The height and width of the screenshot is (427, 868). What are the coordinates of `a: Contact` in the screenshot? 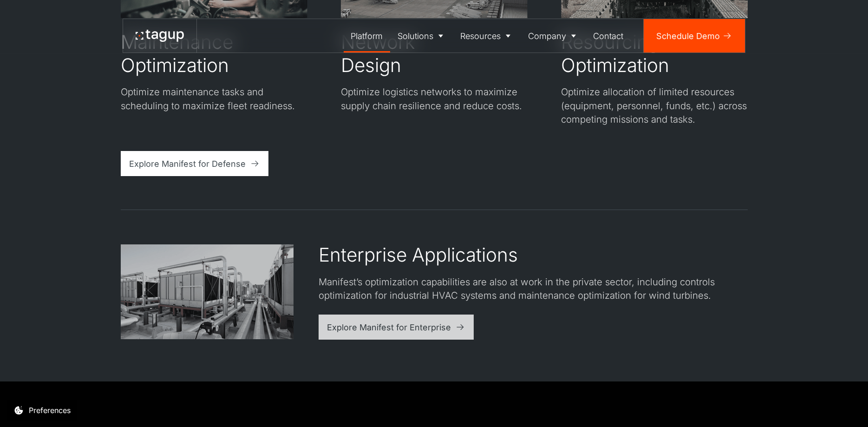 It's located at (609, 36).